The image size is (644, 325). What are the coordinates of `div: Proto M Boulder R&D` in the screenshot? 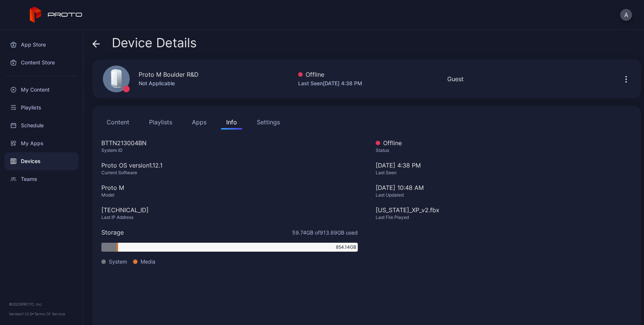 It's located at (168, 74).